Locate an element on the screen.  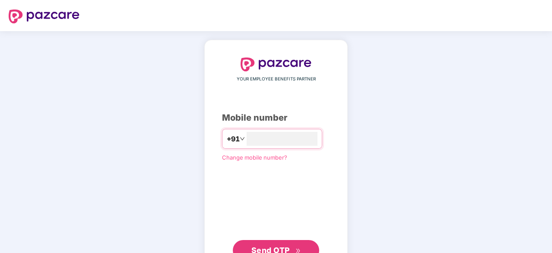
a: Change mobile number? is located at coordinates (254, 157).